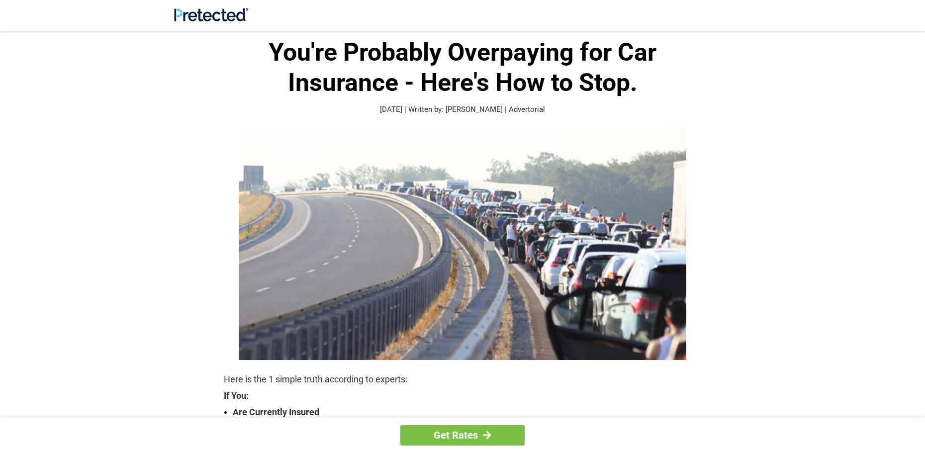 The width and height of the screenshot is (925, 453). I want to click on strong: If You:, so click(463, 396).